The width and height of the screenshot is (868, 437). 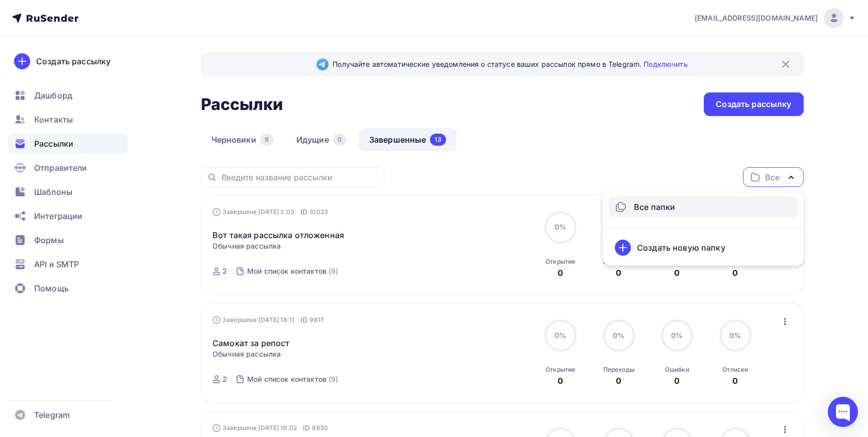 I want to click on div: 9, so click(x=267, y=140).